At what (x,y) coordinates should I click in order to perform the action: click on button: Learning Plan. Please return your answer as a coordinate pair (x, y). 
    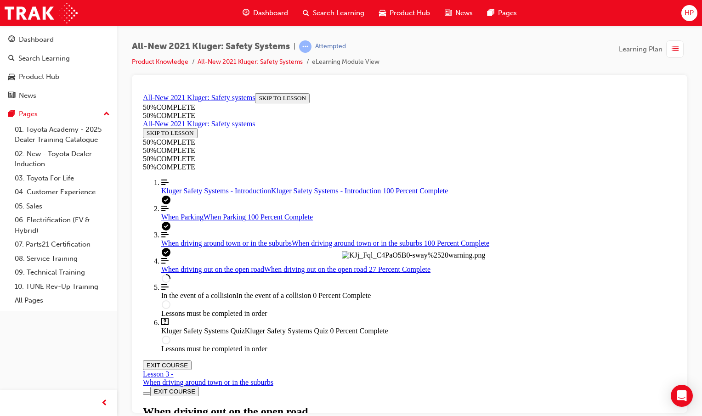
    Looking at the image, I should click on (653, 49).